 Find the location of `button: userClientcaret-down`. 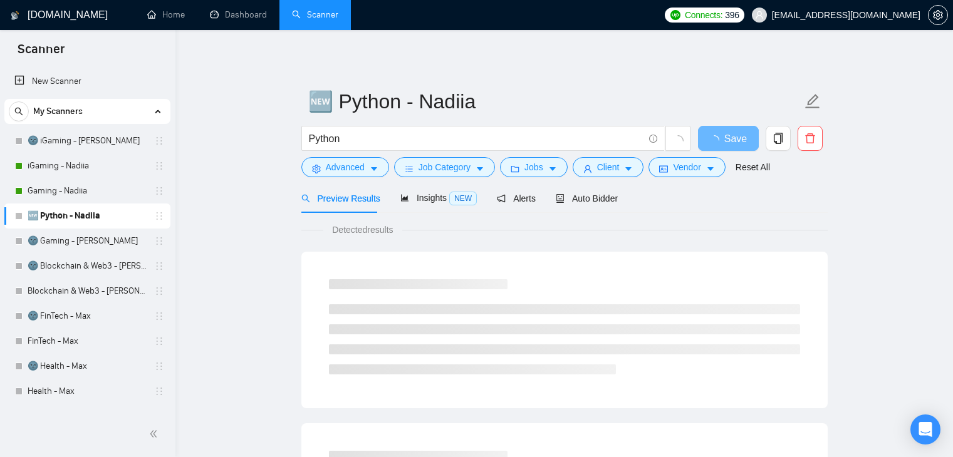

button: userClientcaret-down is located at coordinates (608, 167).